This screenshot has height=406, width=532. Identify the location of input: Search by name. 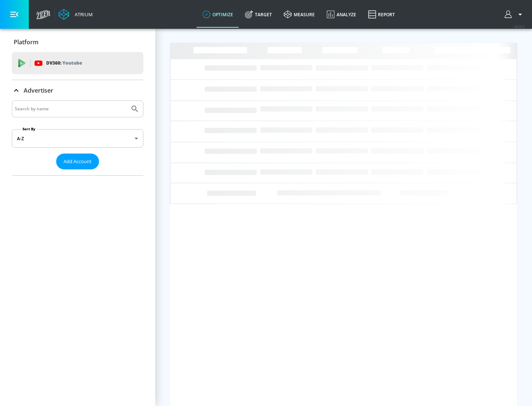
(71, 109).